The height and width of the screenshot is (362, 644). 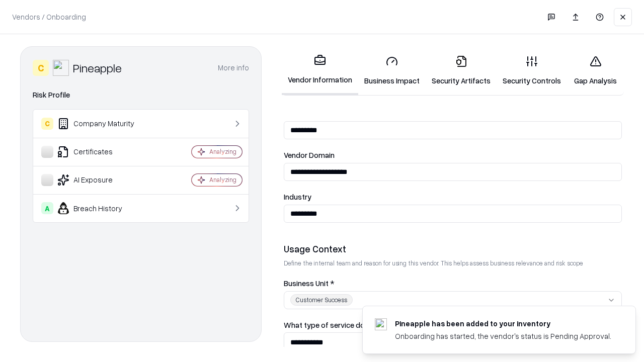 What do you see at coordinates (322, 300) in the screenshot?
I see `div: Customer Success` at bounding box center [322, 300].